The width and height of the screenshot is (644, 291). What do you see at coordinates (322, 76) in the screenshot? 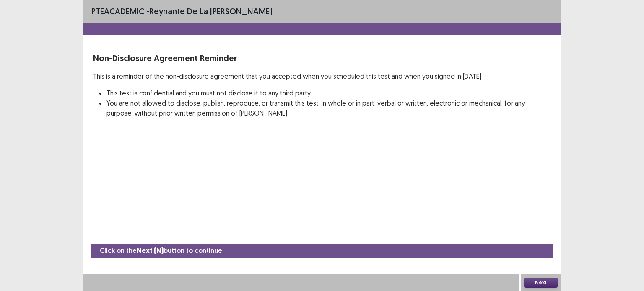
I see `p: This is a reminder of the non-disclosure agreement that you accepted when you scheduled this test...` at bounding box center [322, 76].